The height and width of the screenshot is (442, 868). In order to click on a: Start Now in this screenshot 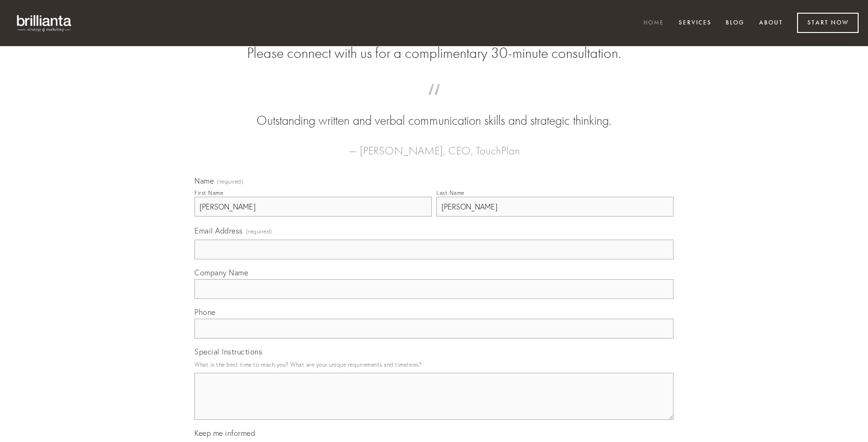, I will do `click(828, 22)`.